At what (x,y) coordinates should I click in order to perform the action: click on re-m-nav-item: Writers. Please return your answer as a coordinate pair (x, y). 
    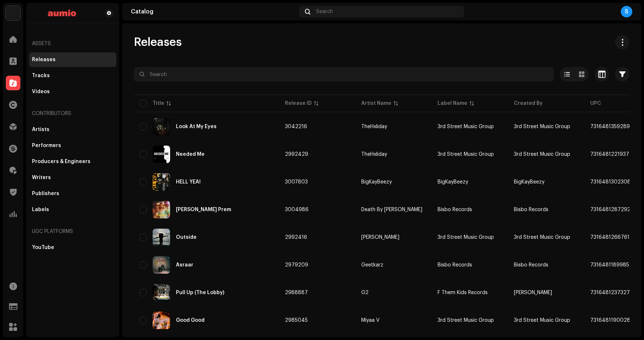
    Looking at the image, I should click on (72, 177).